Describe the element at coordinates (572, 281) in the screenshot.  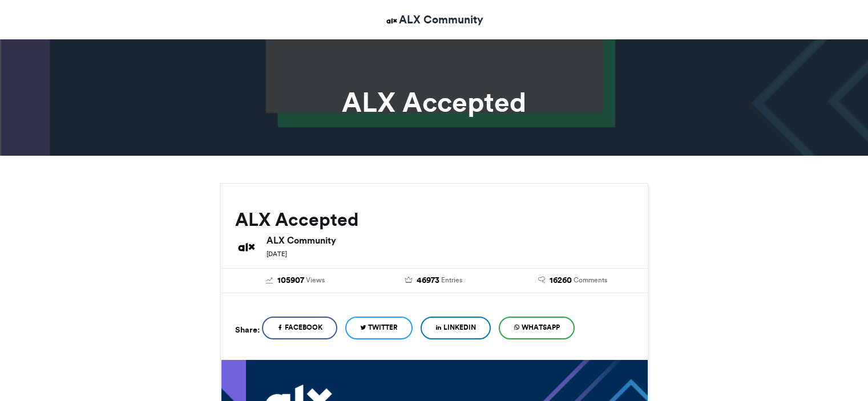
I see `a: 16260 Comments` at that location.